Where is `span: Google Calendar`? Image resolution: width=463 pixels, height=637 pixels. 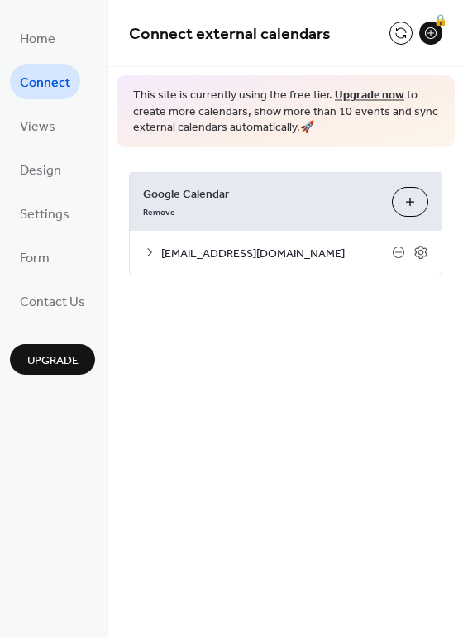 span: Google Calendar is located at coordinates (261, 194).